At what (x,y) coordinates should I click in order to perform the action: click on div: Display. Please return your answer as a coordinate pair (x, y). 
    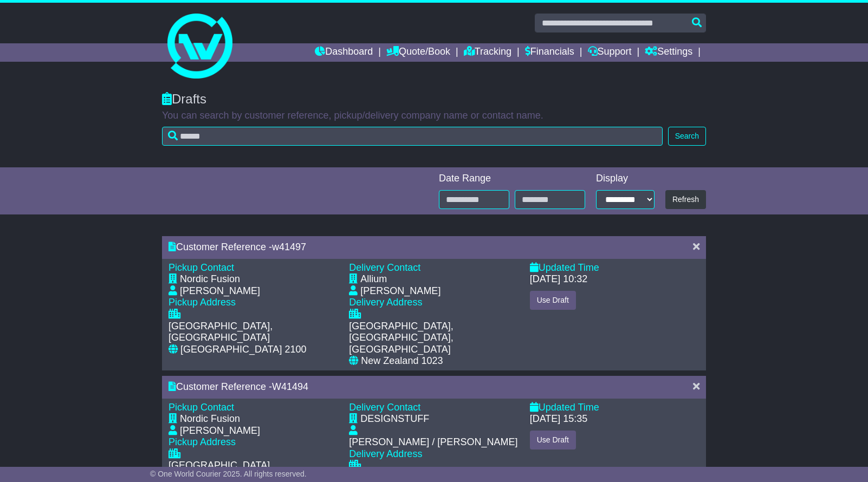
    Looking at the image, I should click on (625, 179).